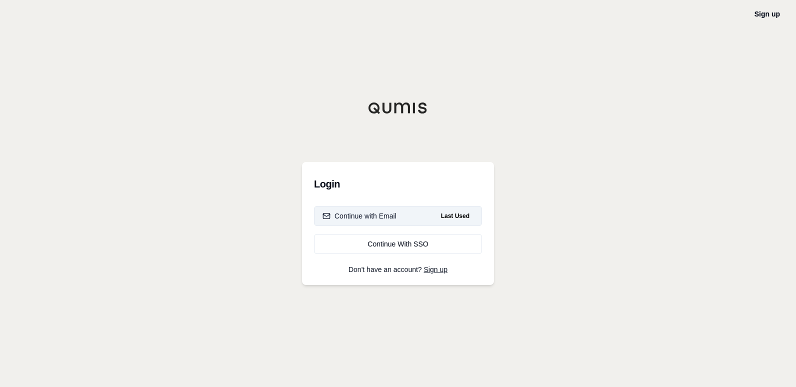  Describe the element at coordinates (398, 108) in the screenshot. I see `img: Qumis` at that location.